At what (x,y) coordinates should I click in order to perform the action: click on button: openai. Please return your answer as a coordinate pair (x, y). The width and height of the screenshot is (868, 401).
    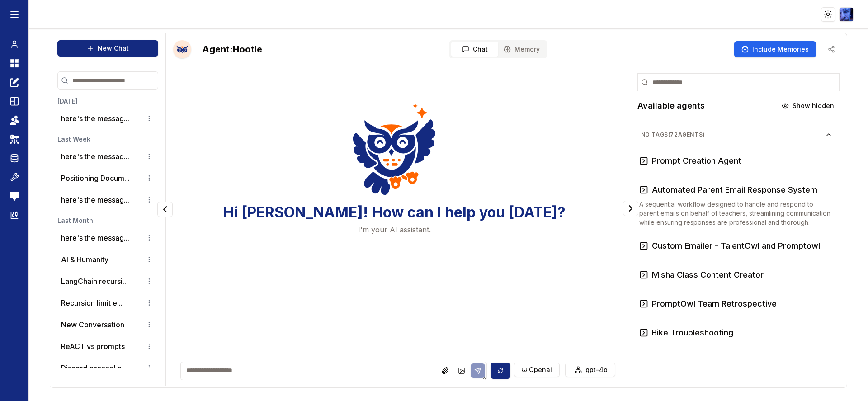
    Looking at the image, I should click on (537, 370).